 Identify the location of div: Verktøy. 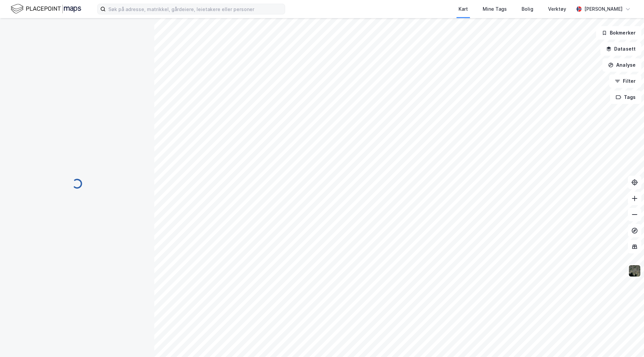
(558, 9).